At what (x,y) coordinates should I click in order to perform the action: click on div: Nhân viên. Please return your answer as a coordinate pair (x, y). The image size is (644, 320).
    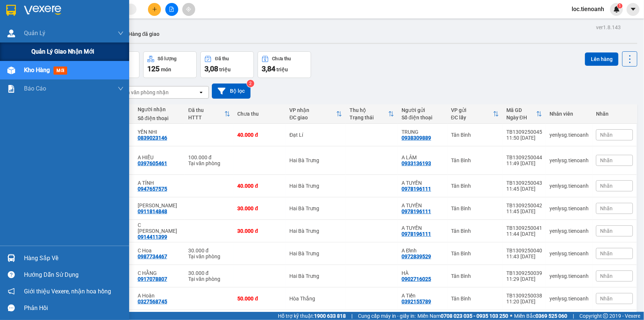
    Looking at the image, I should click on (569, 113).